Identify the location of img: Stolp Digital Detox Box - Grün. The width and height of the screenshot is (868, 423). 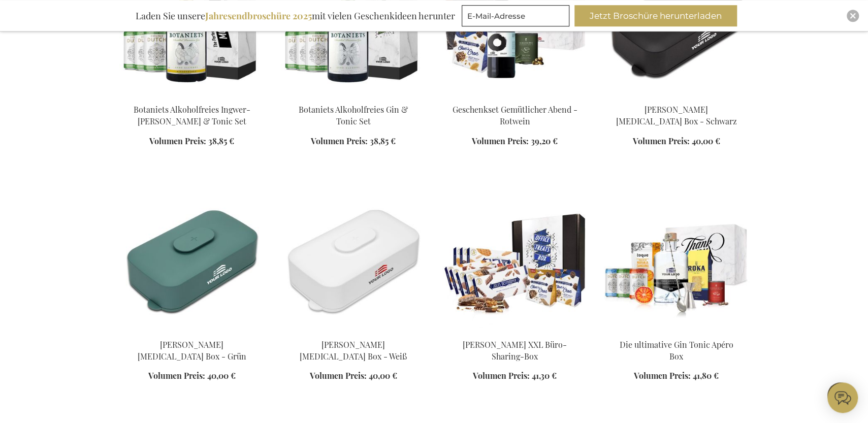
(192, 259).